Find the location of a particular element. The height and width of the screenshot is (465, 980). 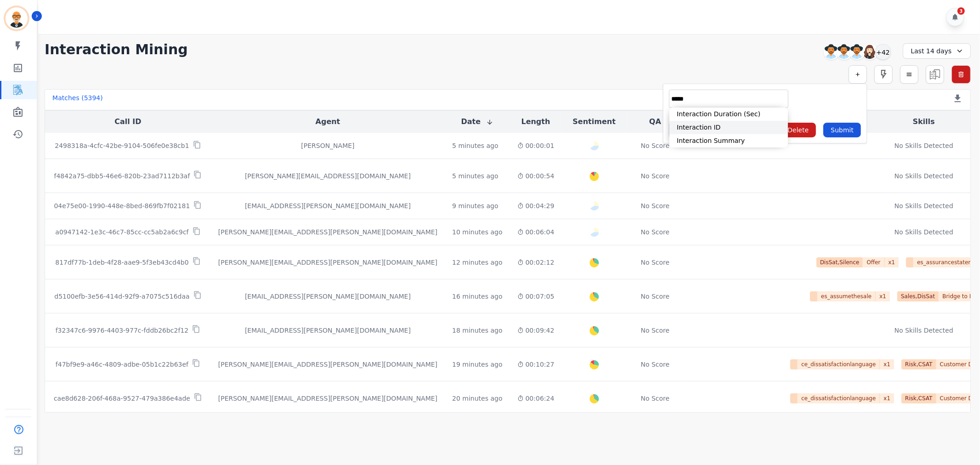

div: Last 14 days is located at coordinates (937, 51).